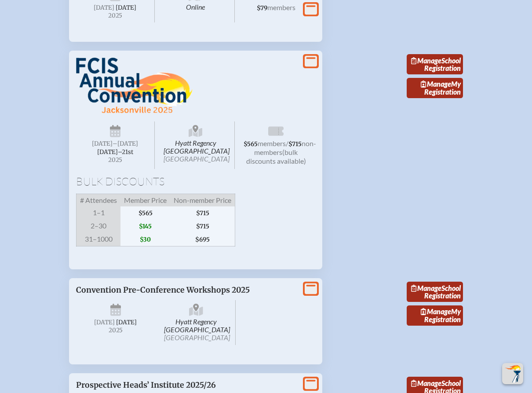  I want to click on img: To the top, so click(513, 374).